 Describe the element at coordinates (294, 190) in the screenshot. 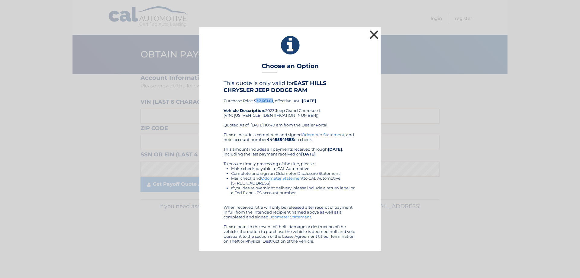

I see `li: If you desire overnight delivery, please include a return label or a Fed Ex or UPS account number.` at that location.